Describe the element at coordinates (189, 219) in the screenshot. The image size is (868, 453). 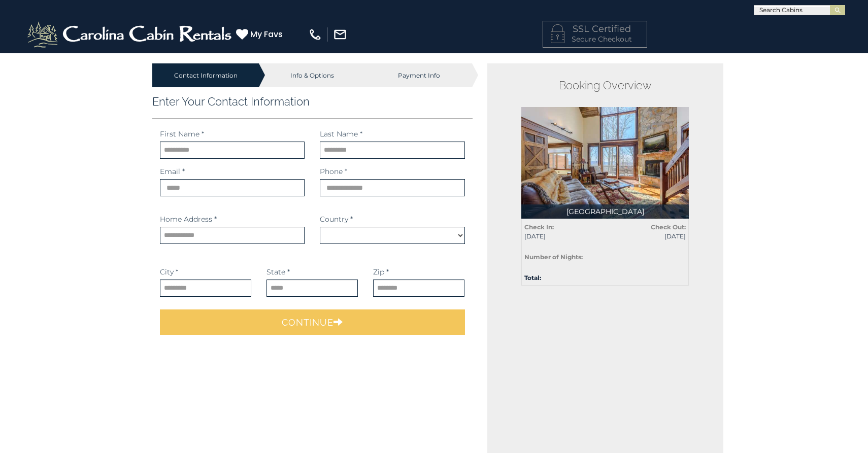
I see `label: Home Address *` at that location.